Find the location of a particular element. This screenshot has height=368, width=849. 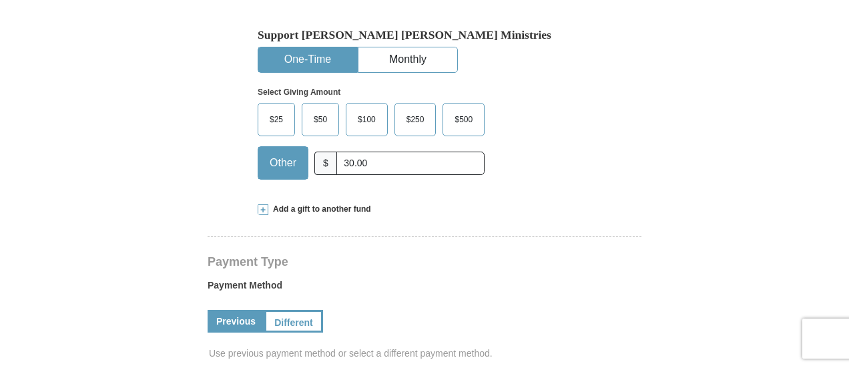

span: $100 is located at coordinates (366, 119).